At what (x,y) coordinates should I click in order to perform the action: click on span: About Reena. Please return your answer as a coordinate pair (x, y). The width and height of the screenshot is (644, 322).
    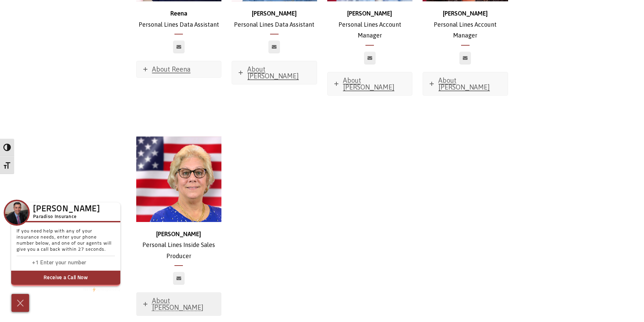
    Looking at the image, I should click on (172, 69).